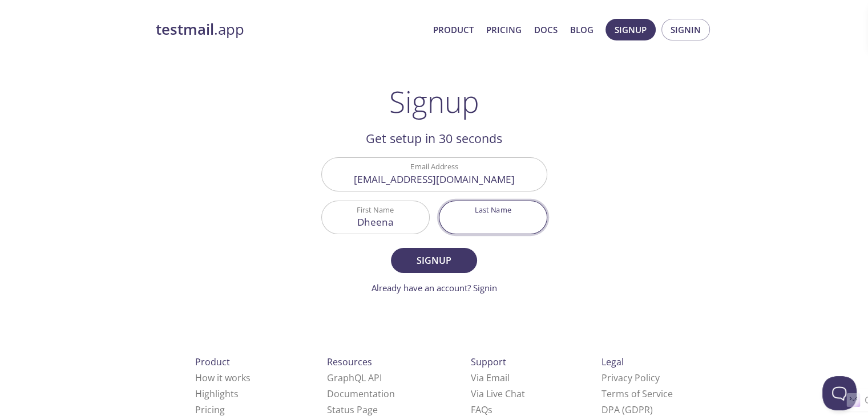 This screenshot has height=416, width=868. What do you see at coordinates (453, 29) in the screenshot?
I see `a: Product` at bounding box center [453, 29].